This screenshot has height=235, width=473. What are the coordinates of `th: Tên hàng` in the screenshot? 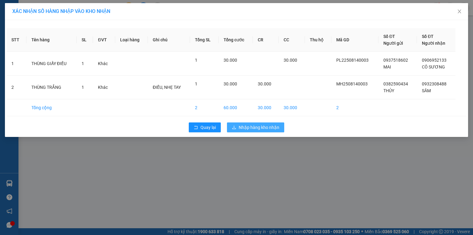 It's located at (51, 40).